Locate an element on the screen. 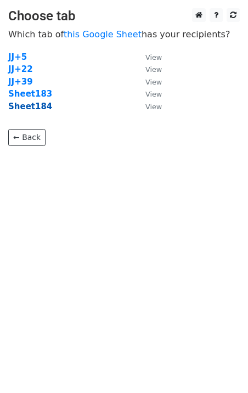  strong: JJ+22 is located at coordinates (20, 69).